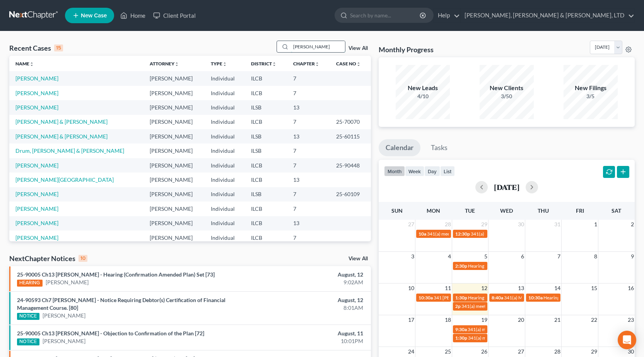 The width and height of the screenshot is (644, 357). What do you see at coordinates (627, 340) in the screenshot?
I see `div: Open Intercom Messenger` at bounding box center [627, 340].